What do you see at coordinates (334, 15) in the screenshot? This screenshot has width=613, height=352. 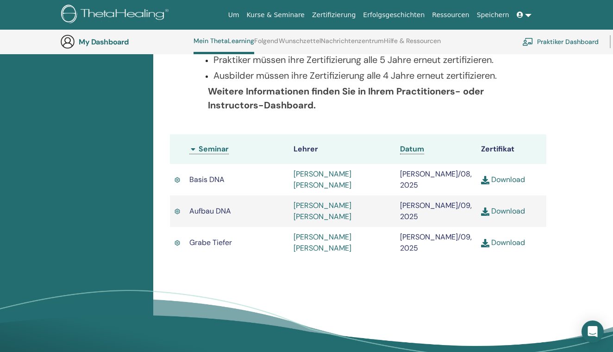 I see `a: Zertifizierung` at bounding box center [334, 15].